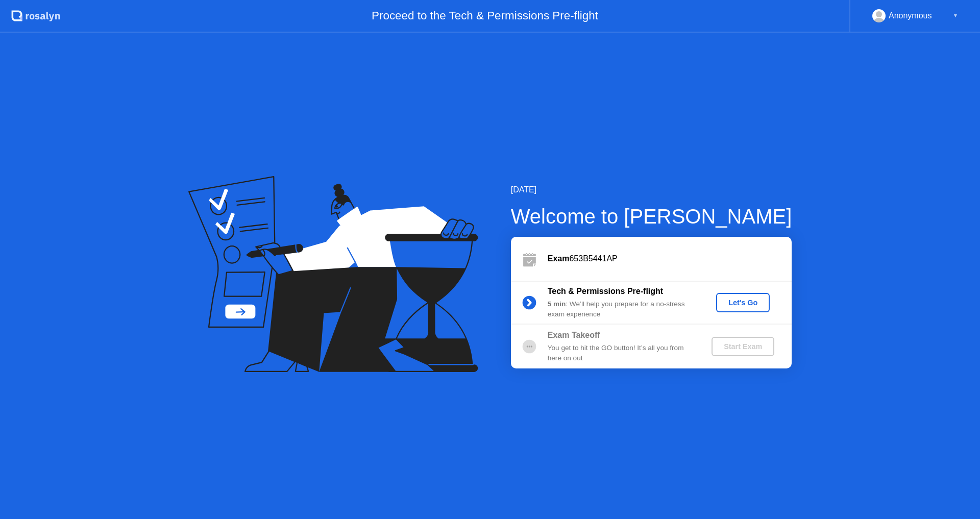 The height and width of the screenshot is (519, 980). What do you see at coordinates (605, 291) in the screenshot?
I see `b: Tech & Permissions Pre-flight` at bounding box center [605, 291].